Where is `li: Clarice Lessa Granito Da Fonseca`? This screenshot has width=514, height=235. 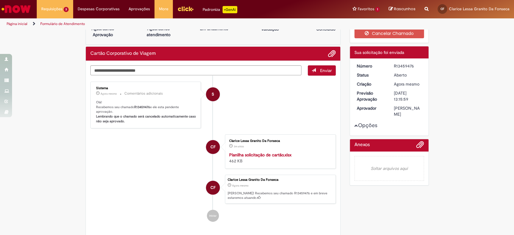 li: Clarice Lessa Granito Da Fonseca is located at coordinates (213, 189).